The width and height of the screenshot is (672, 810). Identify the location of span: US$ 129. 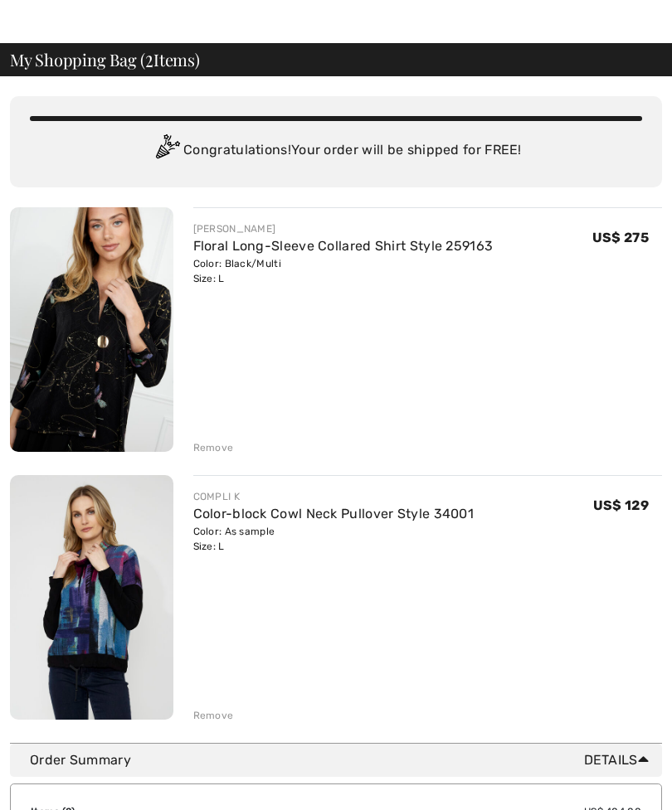
(621, 505).